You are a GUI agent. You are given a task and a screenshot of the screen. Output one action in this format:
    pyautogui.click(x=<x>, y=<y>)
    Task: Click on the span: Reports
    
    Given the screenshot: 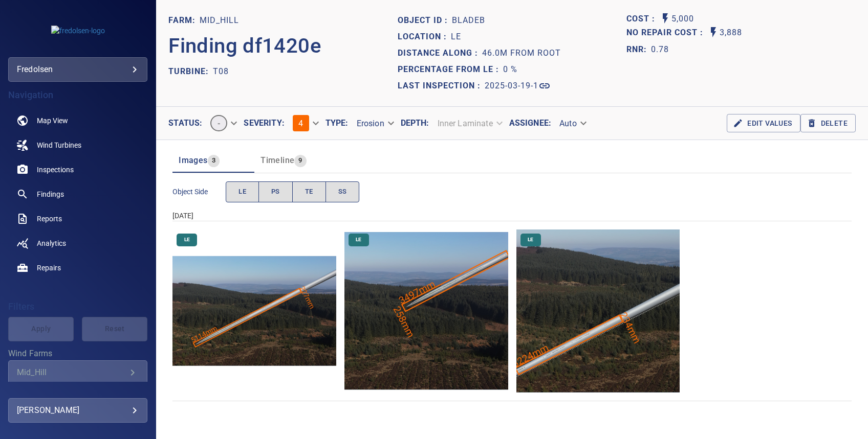 What is the action you would take?
    pyautogui.click(x=49, y=219)
    